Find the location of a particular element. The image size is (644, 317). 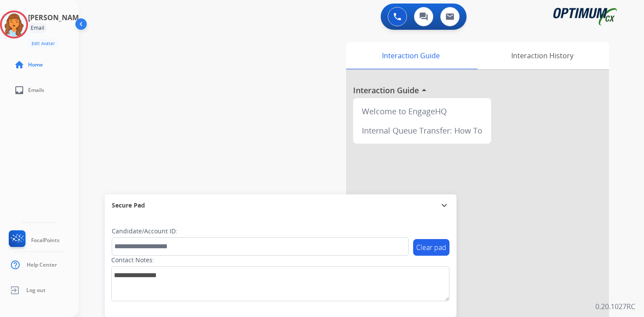

mat-icon: inbox is located at coordinates (20, 90).